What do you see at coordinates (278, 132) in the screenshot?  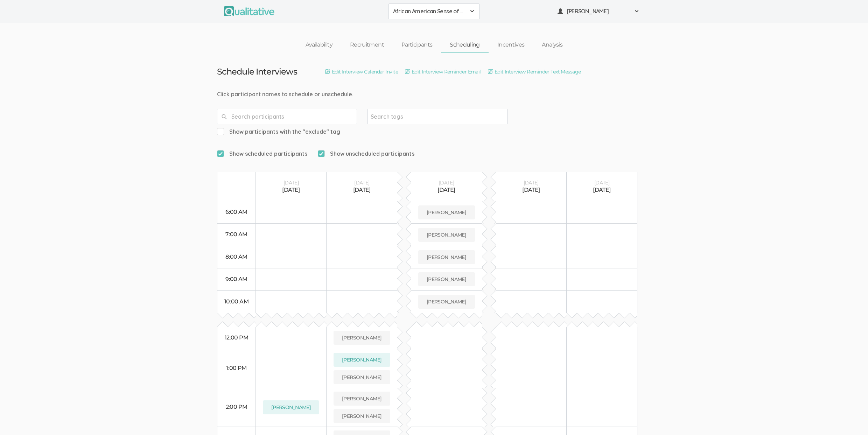 I see `span: Show participants with the "exclude" tag` at bounding box center [278, 132].